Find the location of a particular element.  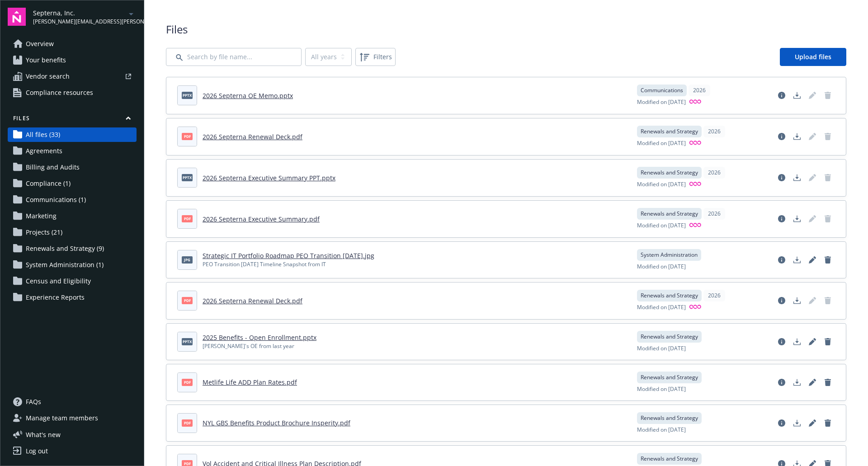

span: System Administration is located at coordinates (669, 255).